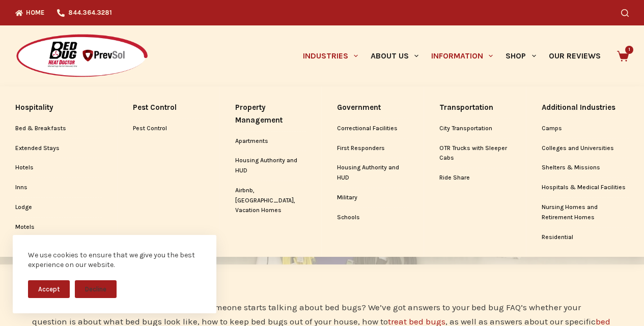 This screenshot has height=326, width=644. I want to click on a: Apartments, so click(271, 141).